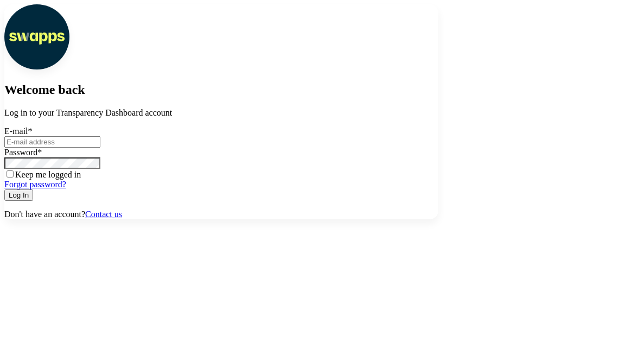 The width and height of the screenshot is (644, 355). I want to click on label: E-mail, so click(19, 131).